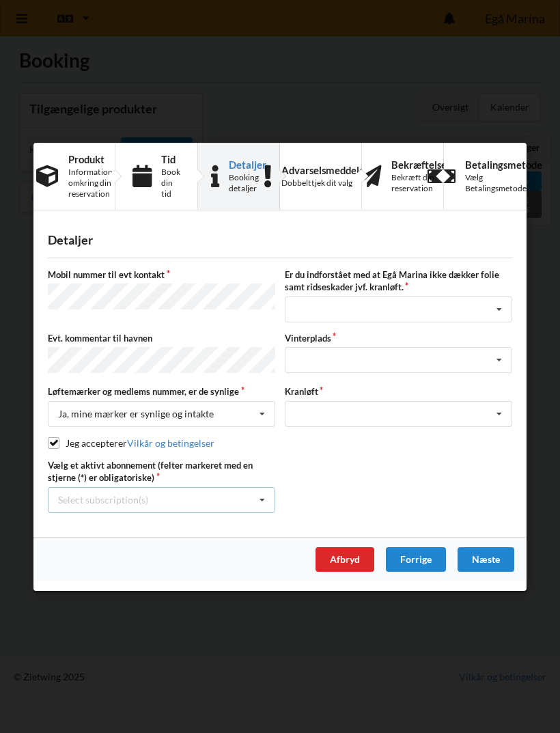  What do you see at coordinates (330, 170) in the screenshot?
I see `div: Advarselsmeddelelse` at bounding box center [330, 170].